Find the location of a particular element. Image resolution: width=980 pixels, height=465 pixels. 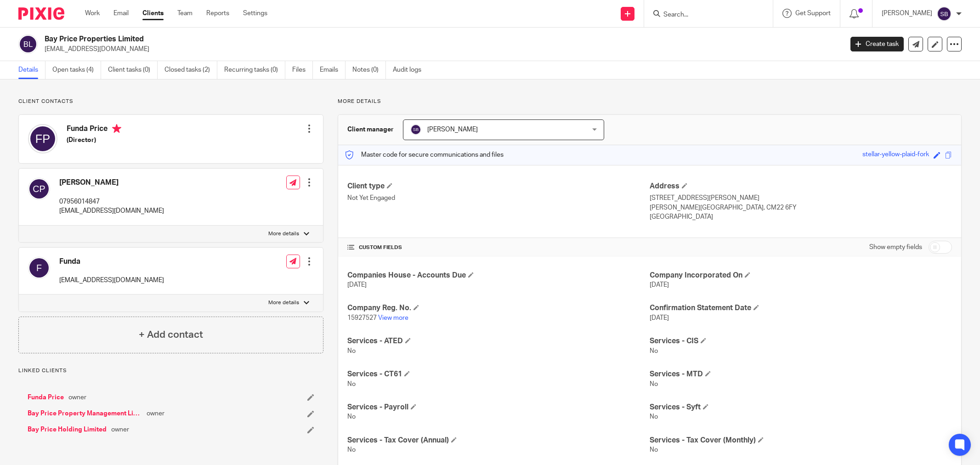

a: Create task is located at coordinates (877, 45).